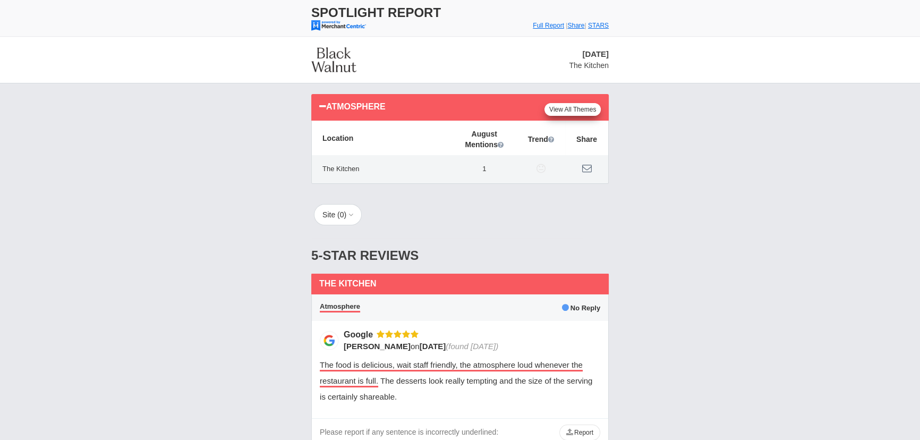 The image size is (920, 440). I want to click on font: Share, so click(576, 25).